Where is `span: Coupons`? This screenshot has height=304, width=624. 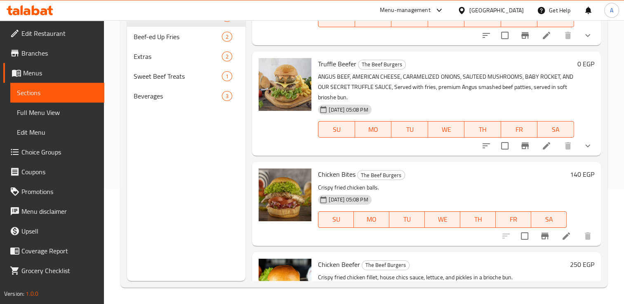
span: Coupons is located at coordinates (59, 172).